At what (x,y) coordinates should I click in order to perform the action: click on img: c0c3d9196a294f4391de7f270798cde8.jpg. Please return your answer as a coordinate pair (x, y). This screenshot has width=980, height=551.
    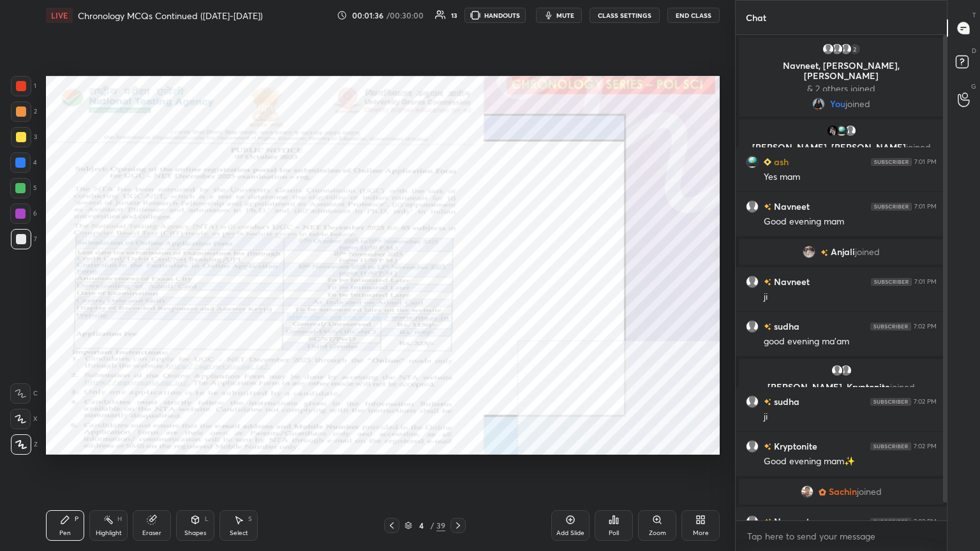
    Looking at the image, I should click on (807, 492).